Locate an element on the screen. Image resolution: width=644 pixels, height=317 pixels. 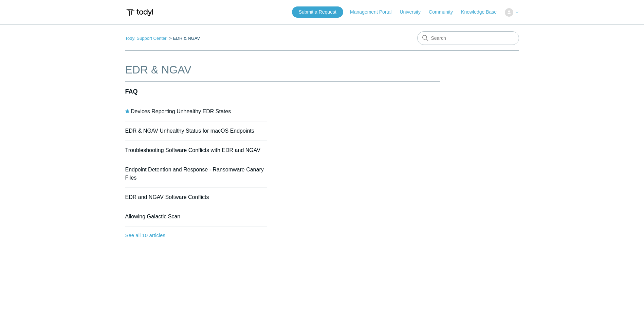
a: Allowing Galactic Scan is located at coordinates (153, 216).